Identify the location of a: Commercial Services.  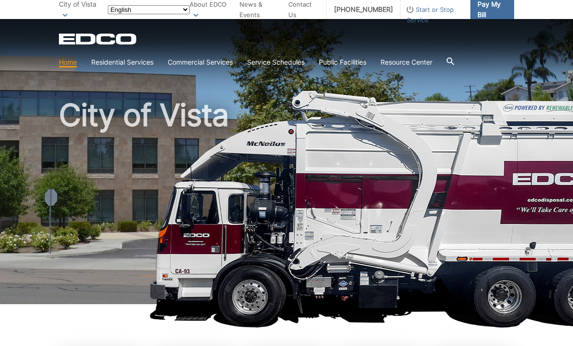
(200, 62).